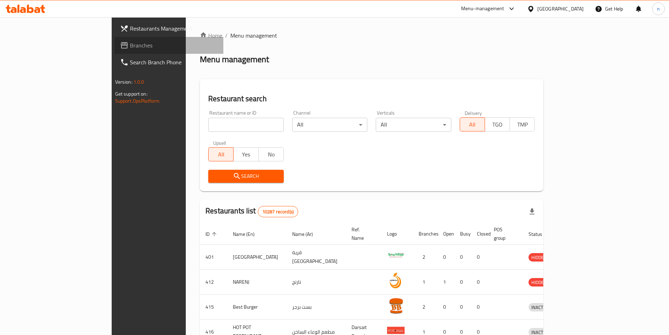 This screenshot has height=335, width=669. What do you see at coordinates (246, 125) in the screenshot?
I see `input: Search for restaurant name or ID..` at bounding box center [246, 125].